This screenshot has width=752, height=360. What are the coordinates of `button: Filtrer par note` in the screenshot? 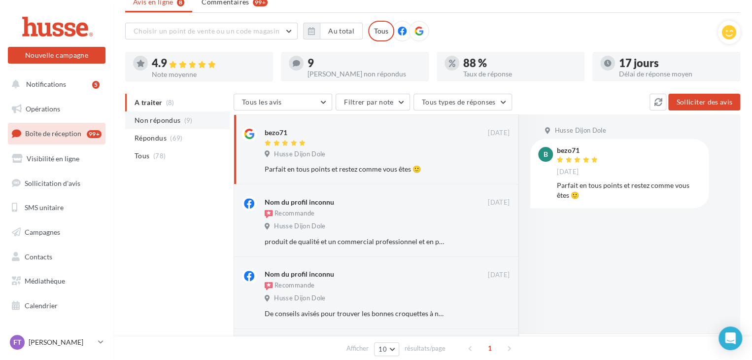 It's located at (373, 102).